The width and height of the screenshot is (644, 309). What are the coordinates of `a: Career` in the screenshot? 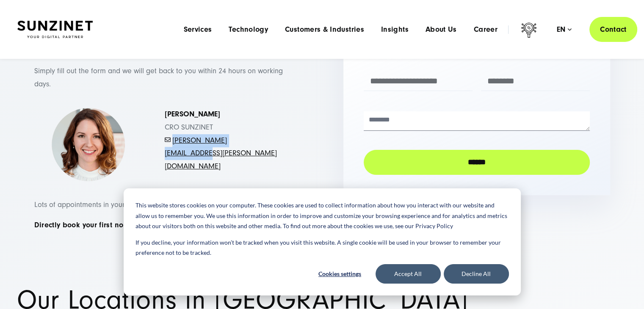 It's located at (486, 30).